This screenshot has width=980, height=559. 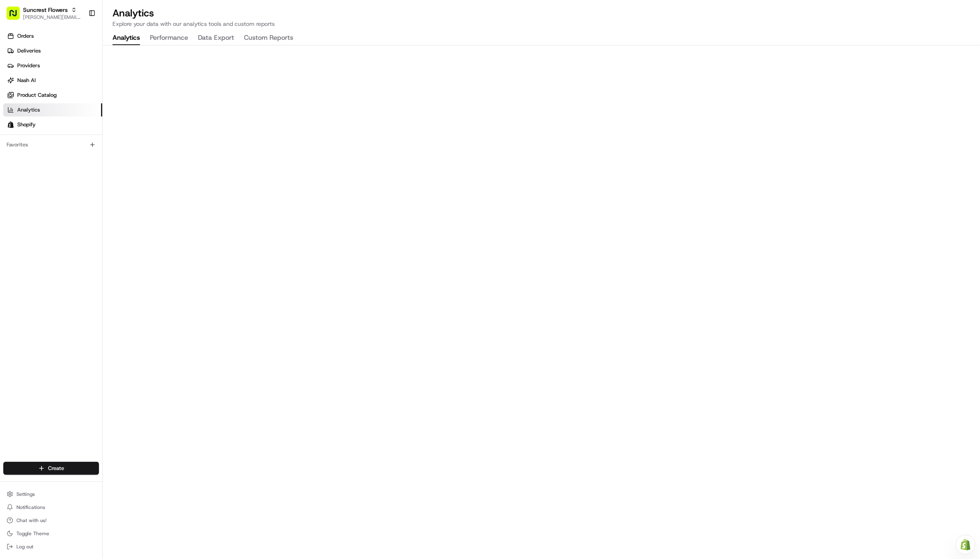 What do you see at coordinates (79, 207) in the screenshot?
I see `a: Powered byPylon` at bounding box center [79, 207].